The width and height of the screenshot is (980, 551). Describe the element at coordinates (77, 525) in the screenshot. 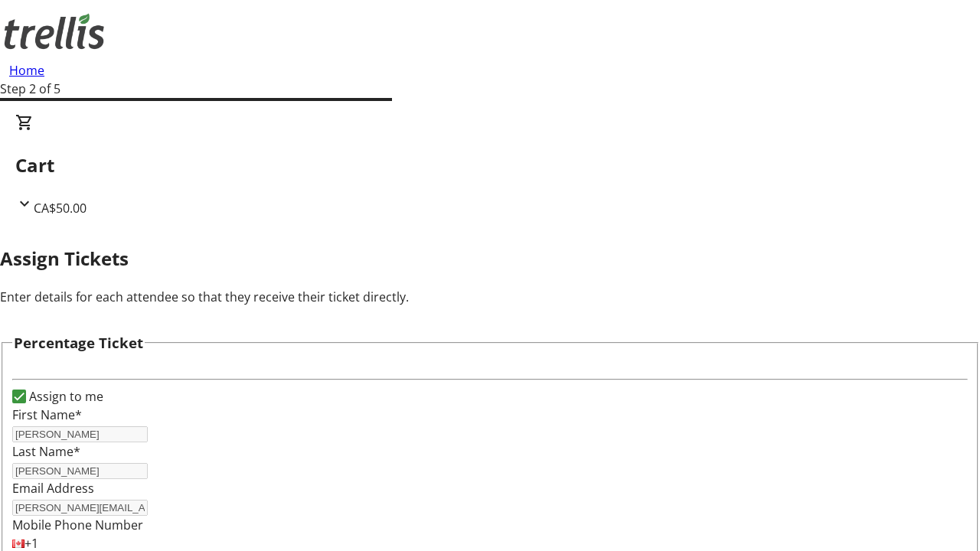

I see `label: Mobile Phone Number` at that location.